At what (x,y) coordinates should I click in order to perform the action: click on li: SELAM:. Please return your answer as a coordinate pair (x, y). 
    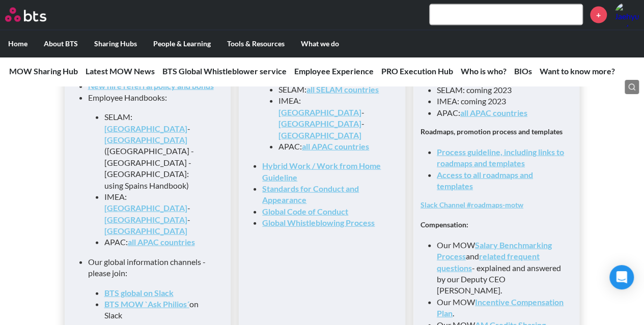
    Looking at the image, I should click on (330, 89).